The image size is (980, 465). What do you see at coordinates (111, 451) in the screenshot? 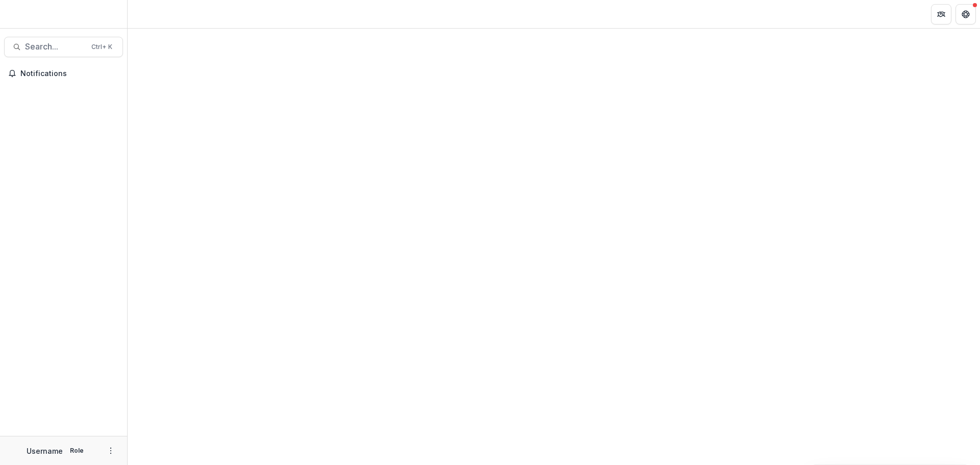
I see `button: More` at bounding box center [111, 451].